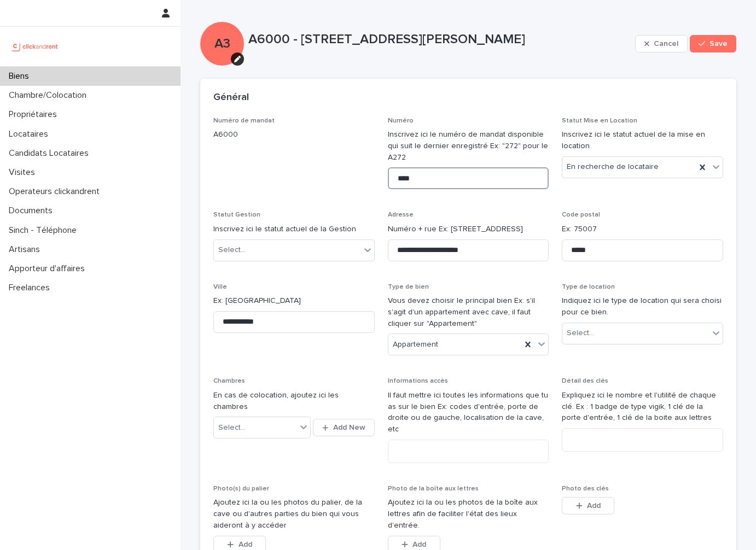 Image resolution: width=756 pixels, height=550 pixels. What do you see at coordinates (719, 44) in the screenshot?
I see `span: Save` at bounding box center [719, 44].